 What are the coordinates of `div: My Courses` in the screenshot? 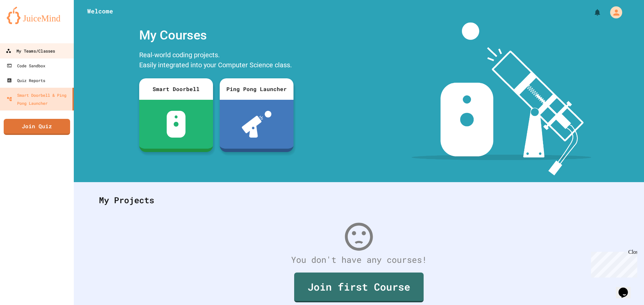 It's located at (216, 35).